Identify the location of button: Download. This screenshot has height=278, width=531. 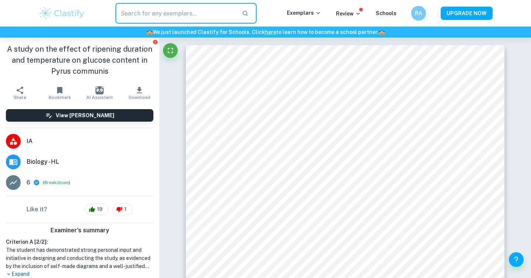
(139, 93).